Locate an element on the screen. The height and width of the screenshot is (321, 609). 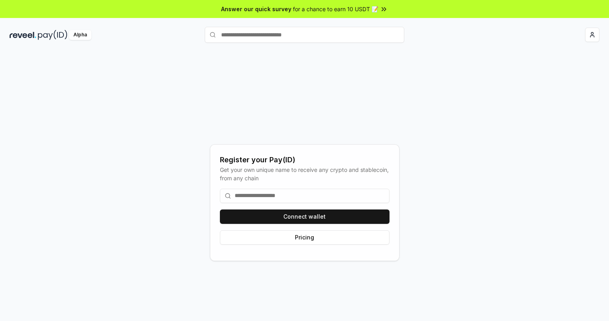
div: Alpha is located at coordinates (80, 35).